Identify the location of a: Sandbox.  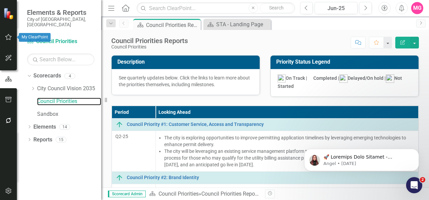
(69, 114).